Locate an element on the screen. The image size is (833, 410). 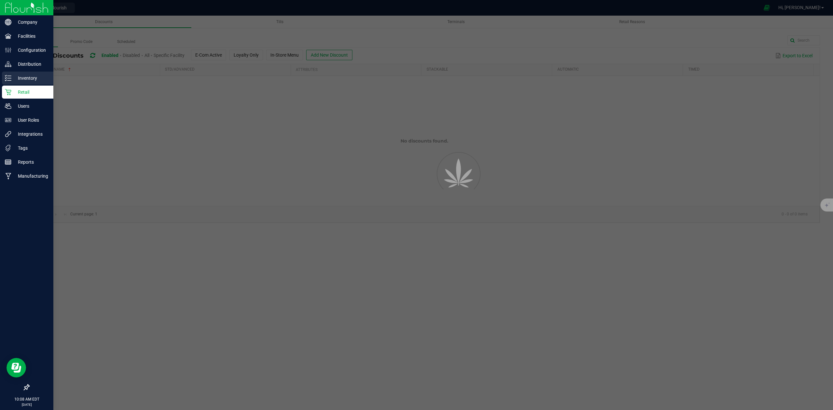
p: Distribution is located at coordinates (31, 64).